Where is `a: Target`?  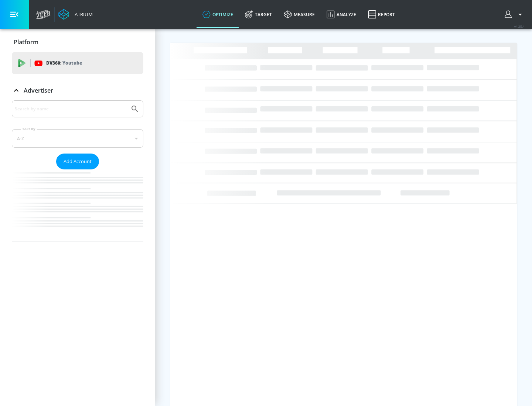 a: Target is located at coordinates (258, 15).